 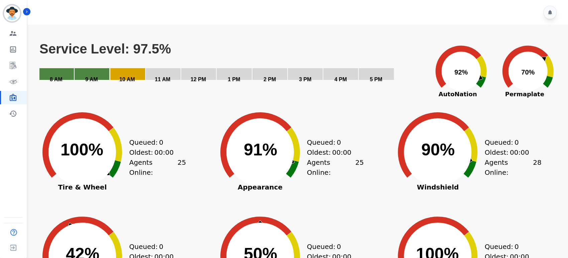 I want to click on text: Service Level: 97.5%, so click(x=105, y=49).